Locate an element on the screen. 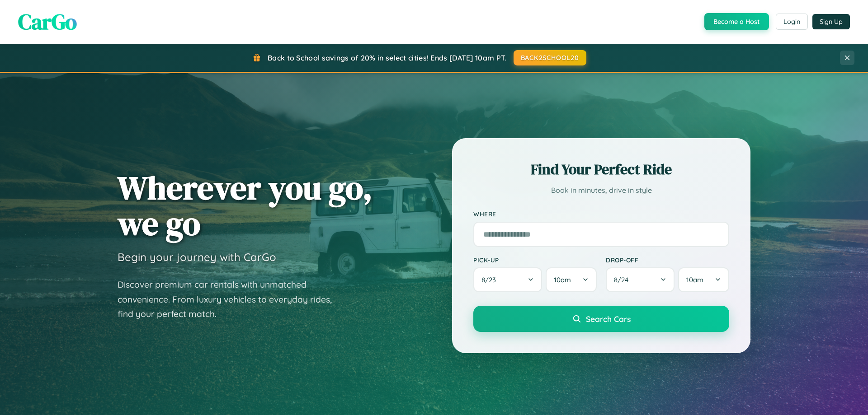 This screenshot has width=868, height=415. span: 8 / 24 is located at coordinates (623, 280).